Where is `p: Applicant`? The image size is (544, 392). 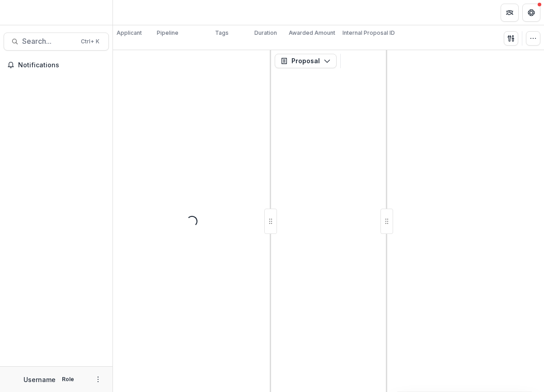
p: Applicant is located at coordinates (129, 33).